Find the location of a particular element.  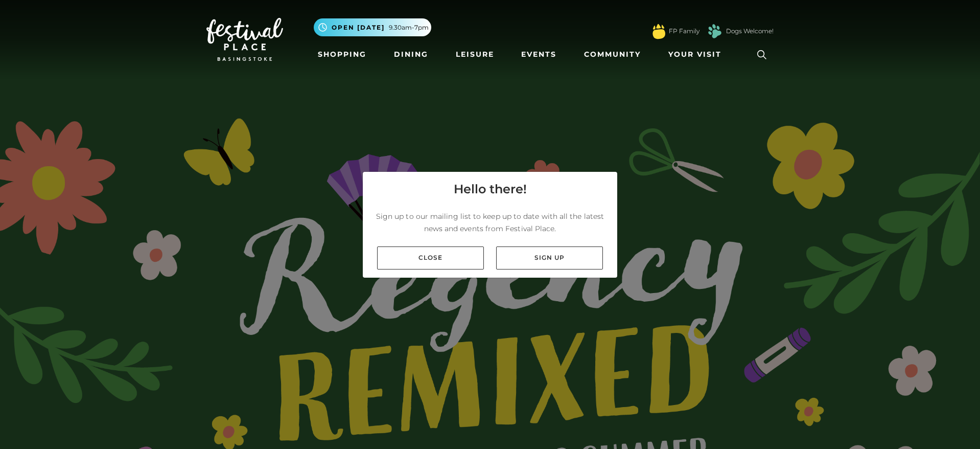

a: Sign up is located at coordinates (549, 258).